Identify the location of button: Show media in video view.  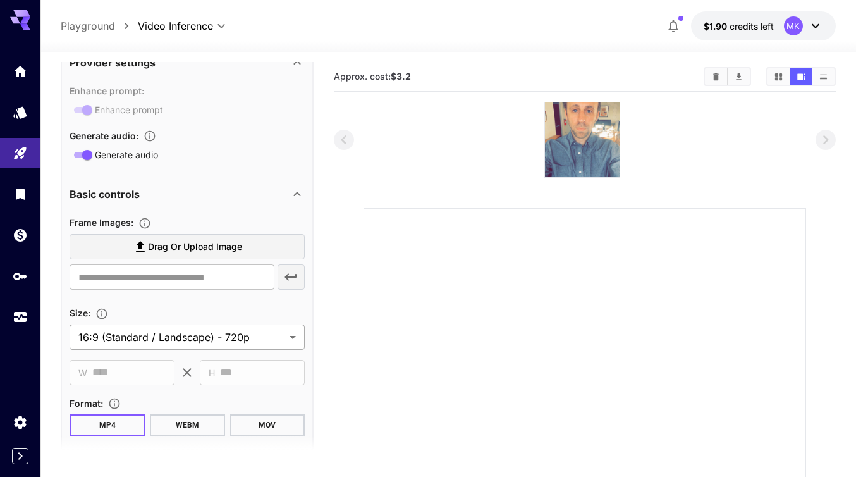
(801, 77).